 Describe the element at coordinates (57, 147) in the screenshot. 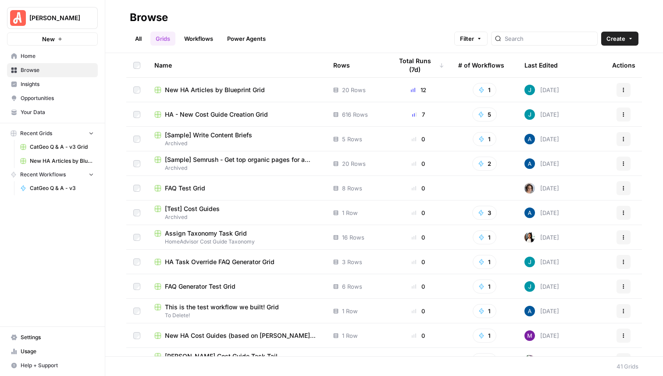

I see `a: CatGeo Q & A - v3 Grid` at that location.